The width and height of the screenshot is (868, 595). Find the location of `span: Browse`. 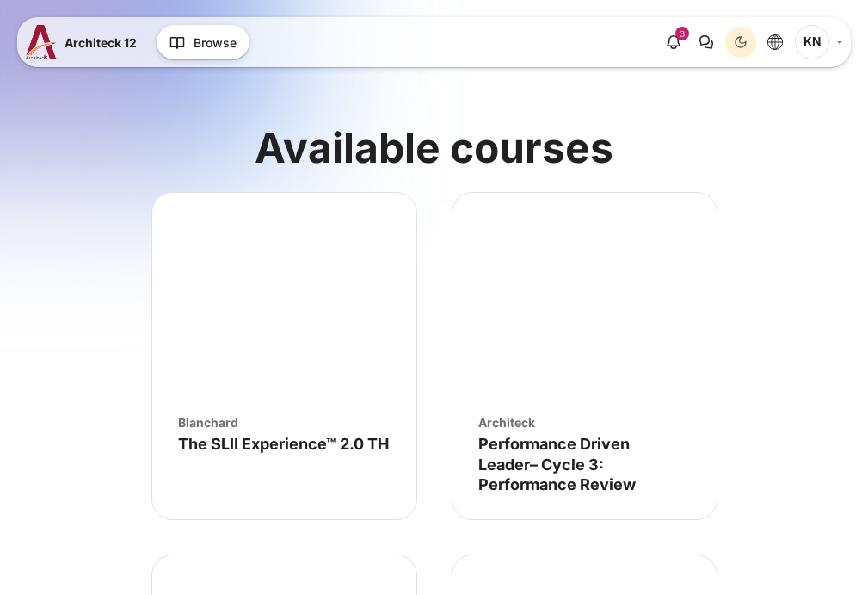

span: Browse is located at coordinates (215, 42).